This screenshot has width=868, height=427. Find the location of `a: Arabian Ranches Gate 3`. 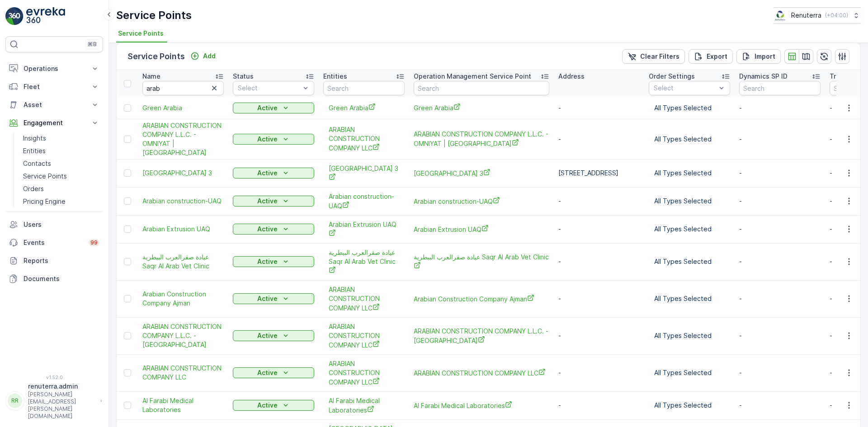

a: Arabian Ranches Gate 3 is located at coordinates (183, 173).